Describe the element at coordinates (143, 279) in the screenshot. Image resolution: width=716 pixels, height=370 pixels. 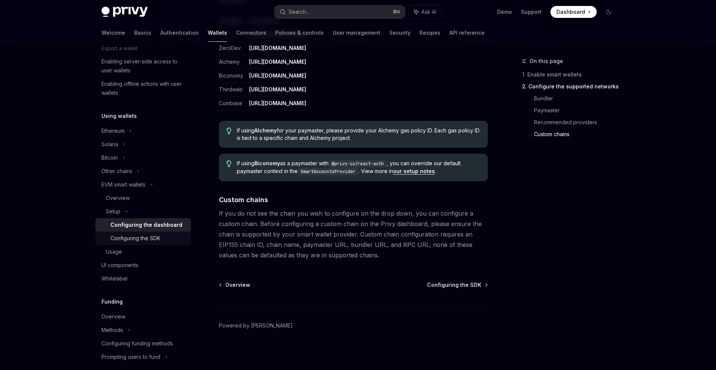
I see `a: Whitelabel` at that location.